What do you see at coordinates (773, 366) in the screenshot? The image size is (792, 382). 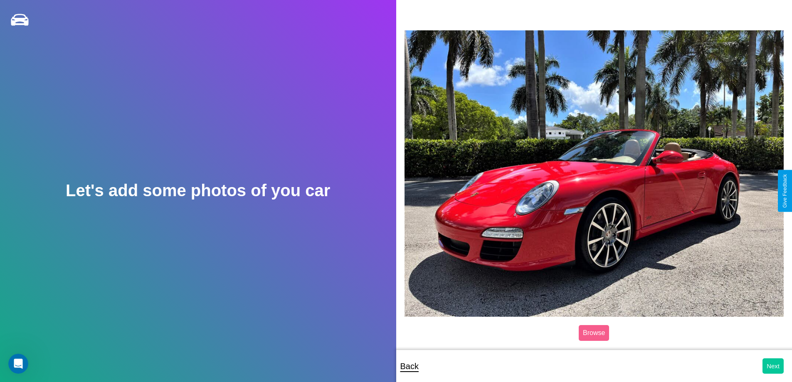 I see `button: Next` at bounding box center [773, 366].